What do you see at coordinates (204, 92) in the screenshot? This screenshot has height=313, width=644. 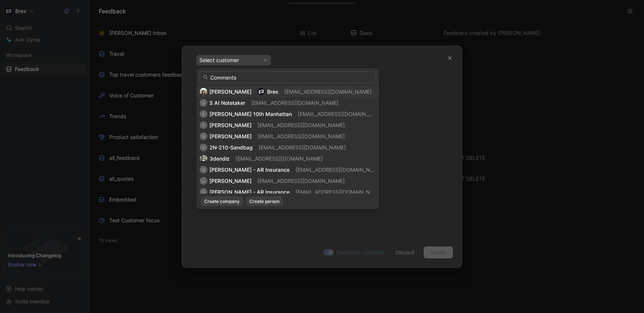 I see `img: 2460988096980_ac5cef1a80503abad70c_192.jpg` at bounding box center [204, 92].